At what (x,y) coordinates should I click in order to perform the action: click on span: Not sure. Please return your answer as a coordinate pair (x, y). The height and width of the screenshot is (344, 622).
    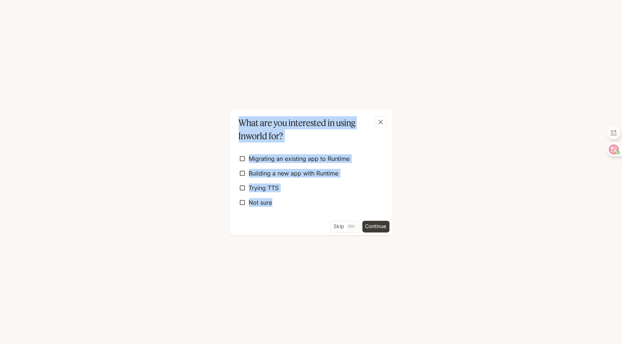
    Looking at the image, I should click on (261, 203).